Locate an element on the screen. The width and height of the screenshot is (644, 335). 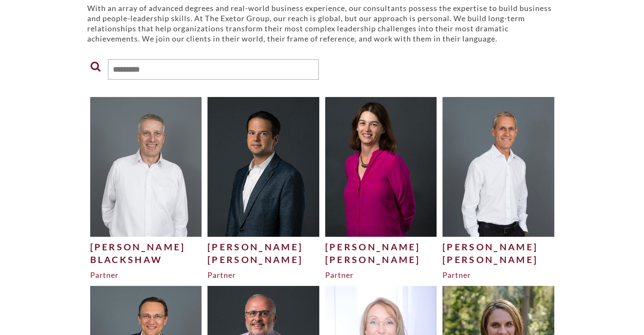
img: Dave-Blackshaw-for-website2-500x625.jpg is located at coordinates (146, 166).